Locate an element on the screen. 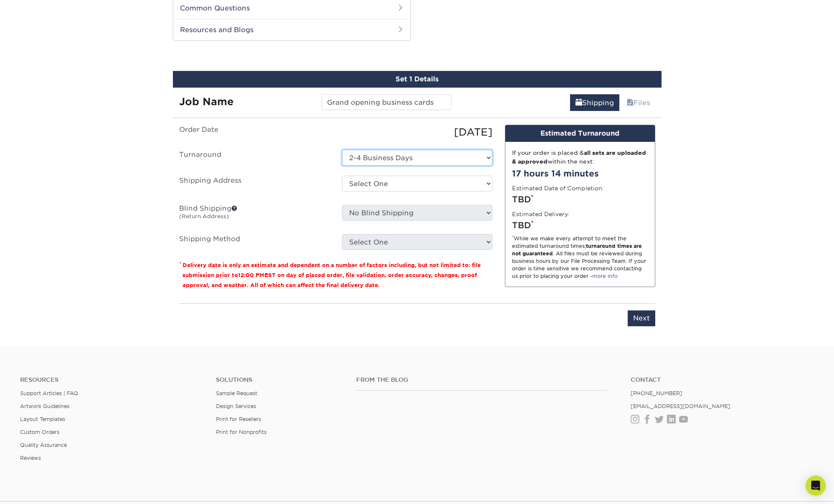 The image size is (834, 504). div: While we make every attempt to meet the estimated turnaround times; . All files must be reviewed ... is located at coordinates (580, 257).